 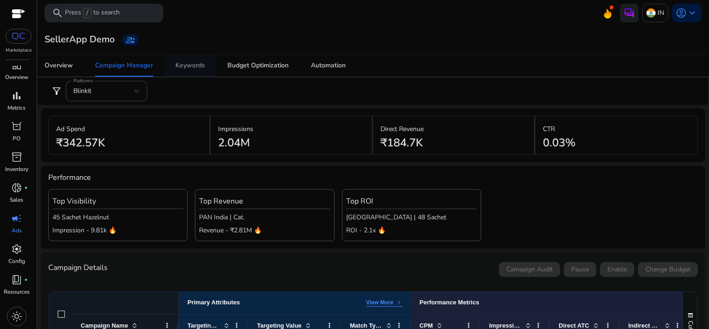 I want to click on span: search, so click(x=58, y=13).